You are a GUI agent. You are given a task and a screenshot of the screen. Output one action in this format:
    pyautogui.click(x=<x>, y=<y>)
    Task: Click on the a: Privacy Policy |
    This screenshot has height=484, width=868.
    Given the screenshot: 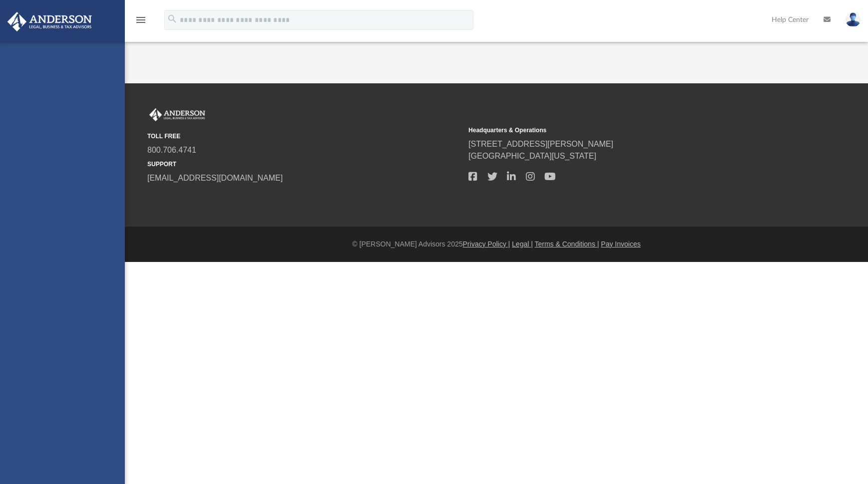 What is the action you would take?
    pyautogui.click(x=486, y=244)
    